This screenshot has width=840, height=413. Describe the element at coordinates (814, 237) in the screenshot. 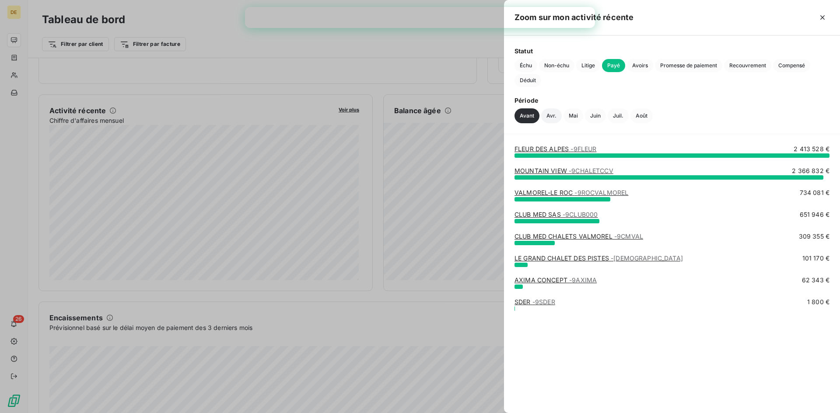

I see `span: 309 355 €` at that location.